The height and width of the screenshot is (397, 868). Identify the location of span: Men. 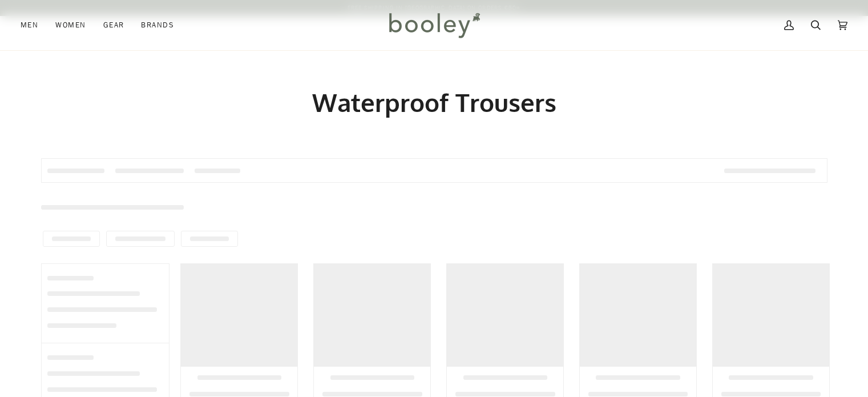
(29, 25).